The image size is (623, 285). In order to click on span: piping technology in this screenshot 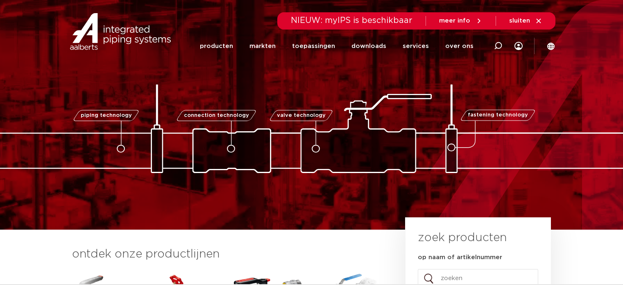, I will do `click(106, 115)`.